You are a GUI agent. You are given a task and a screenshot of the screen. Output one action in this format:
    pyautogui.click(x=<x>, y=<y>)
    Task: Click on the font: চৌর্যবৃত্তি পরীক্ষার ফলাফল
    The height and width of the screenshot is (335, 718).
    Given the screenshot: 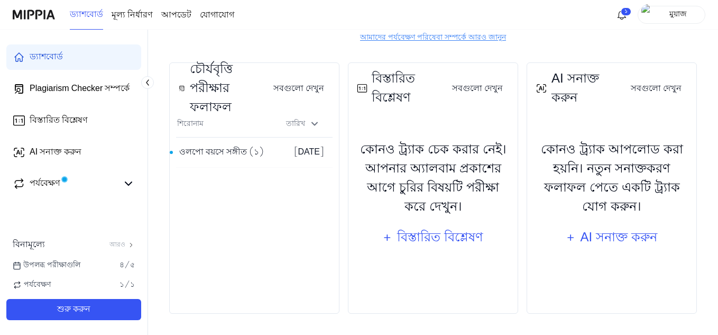 What is the action you would take?
    pyautogui.click(x=211, y=88)
    